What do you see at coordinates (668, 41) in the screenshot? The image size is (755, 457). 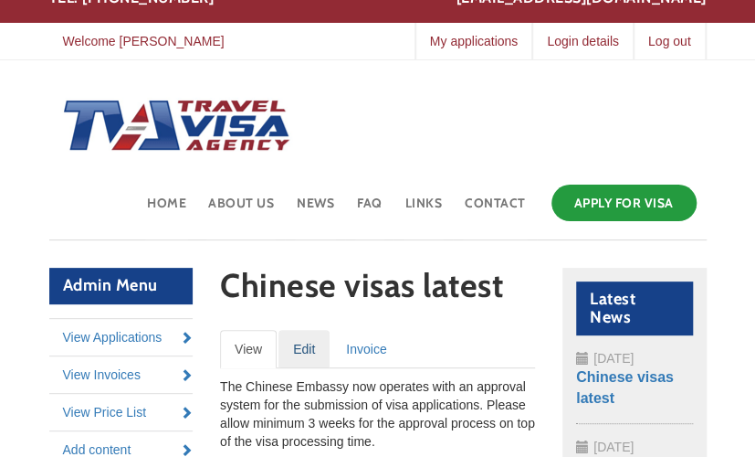 I see `a: Log out` at bounding box center [668, 41].